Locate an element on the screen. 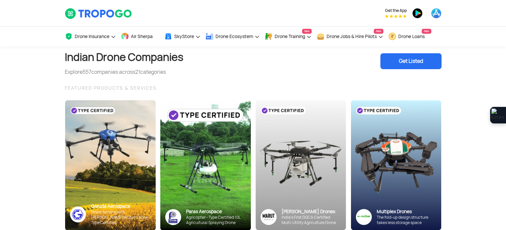 The image size is (506, 230). span: Air Sherpa is located at coordinates (142, 36).